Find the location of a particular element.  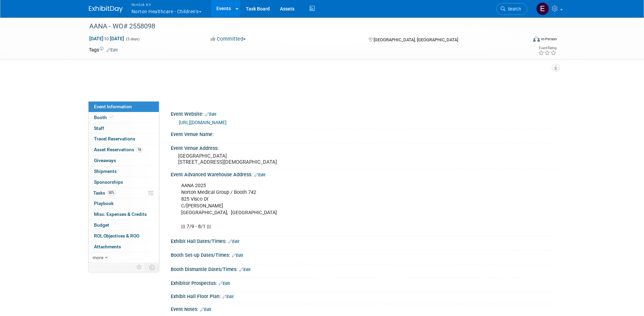

div: Event Venue Name: is located at coordinates (363, 133).